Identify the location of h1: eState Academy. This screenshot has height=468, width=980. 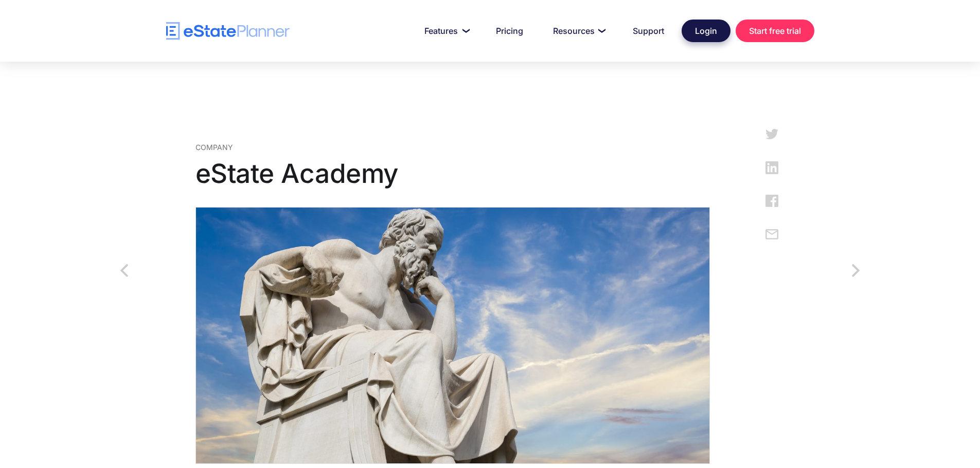
(453, 173).